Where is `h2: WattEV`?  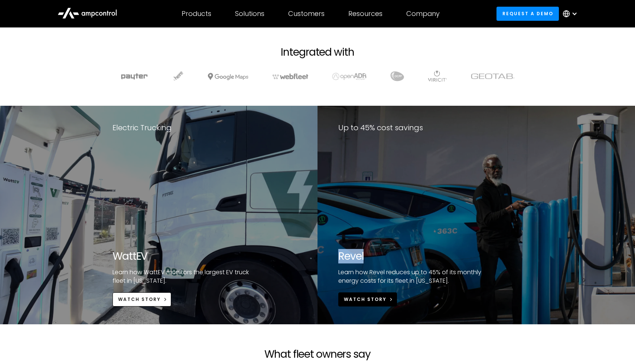 h2: WattEV is located at coordinates (186, 257).